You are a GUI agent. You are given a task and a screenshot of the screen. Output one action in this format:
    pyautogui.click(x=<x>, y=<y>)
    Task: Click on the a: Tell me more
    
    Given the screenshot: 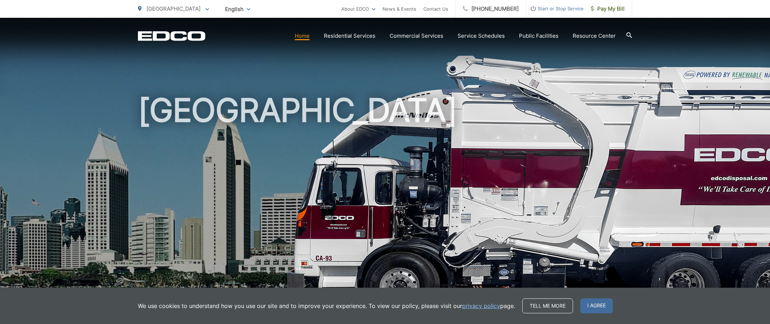 What is the action you would take?
    pyautogui.click(x=548, y=306)
    